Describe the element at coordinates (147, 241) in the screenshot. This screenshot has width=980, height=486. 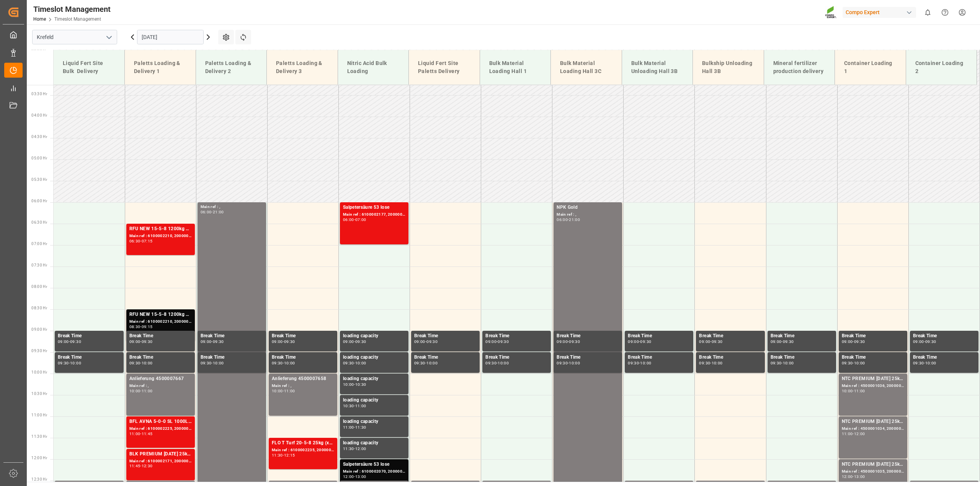
I see `div: 07:15` at that location.